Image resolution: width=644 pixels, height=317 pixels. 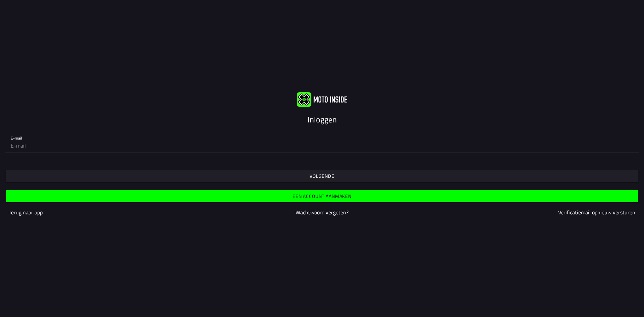 I want to click on ion-text: Wachtwoord vergeten?, so click(x=322, y=212).